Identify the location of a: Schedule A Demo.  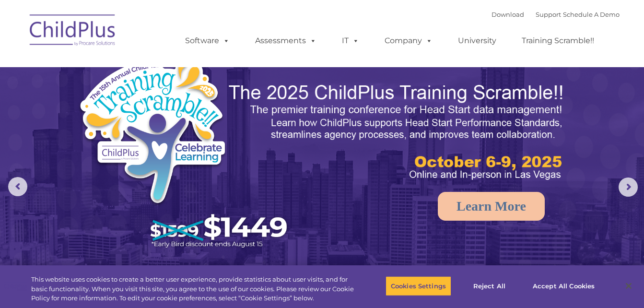
(591, 14).